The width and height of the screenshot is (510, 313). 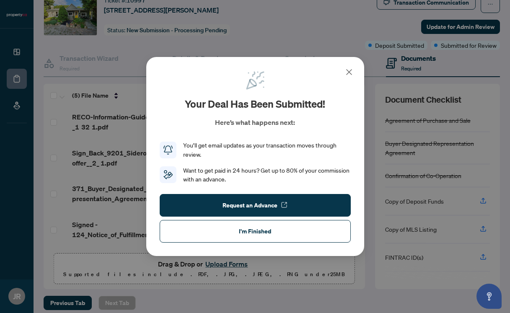 I want to click on button: I'm Finished, so click(x=255, y=231).